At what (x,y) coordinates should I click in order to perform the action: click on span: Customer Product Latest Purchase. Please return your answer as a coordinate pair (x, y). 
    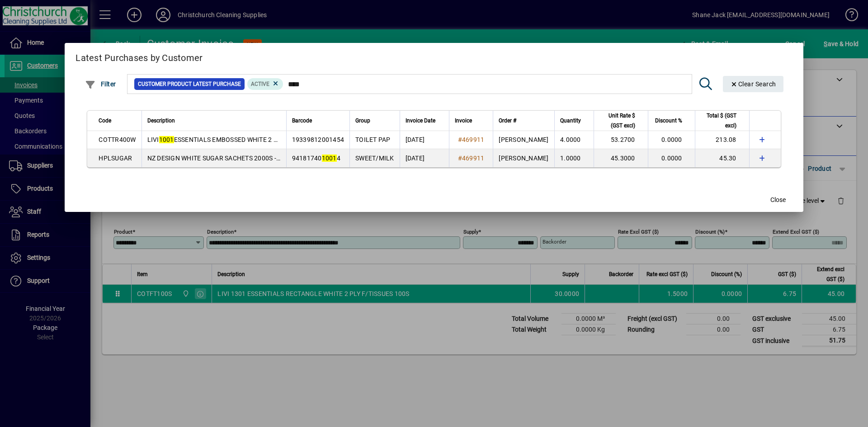
    Looking at the image, I should click on (190, 84).